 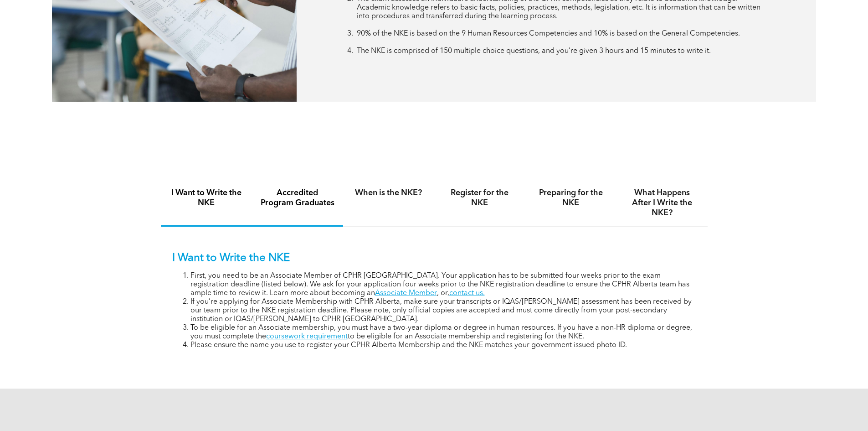 What do you see at coordinates (548, 33) in the screenshot?
I see `span: 90% of the NKE is based on the 9 Human Resources Competencies and 10% is based on the General Com...` at bounding box center [548, 33].